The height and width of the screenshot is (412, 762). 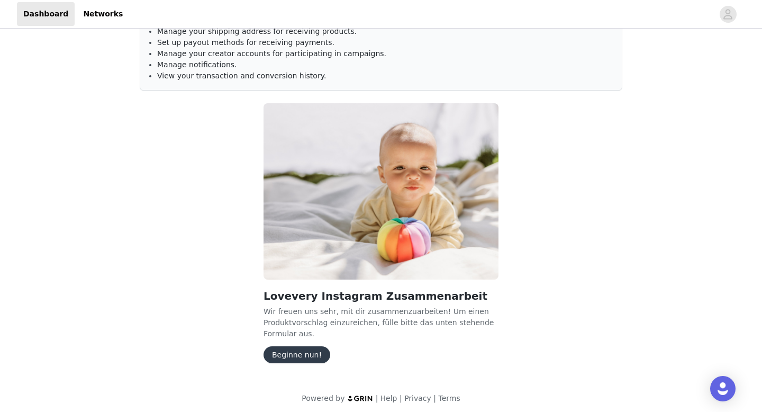 I want to click on span: Set up payout methods for receiving payments., so click(x=246, y=42).